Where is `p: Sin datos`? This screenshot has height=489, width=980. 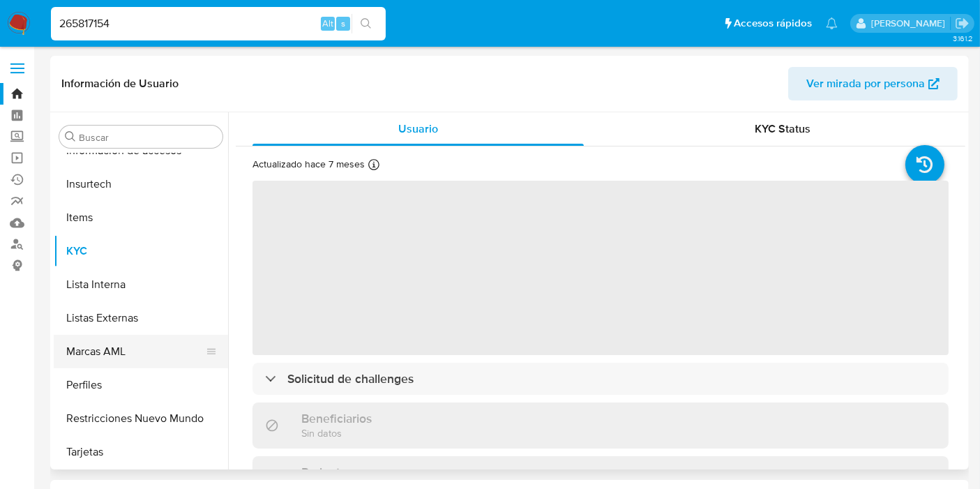
p: Sin datos is located at coordinates (337, 432).